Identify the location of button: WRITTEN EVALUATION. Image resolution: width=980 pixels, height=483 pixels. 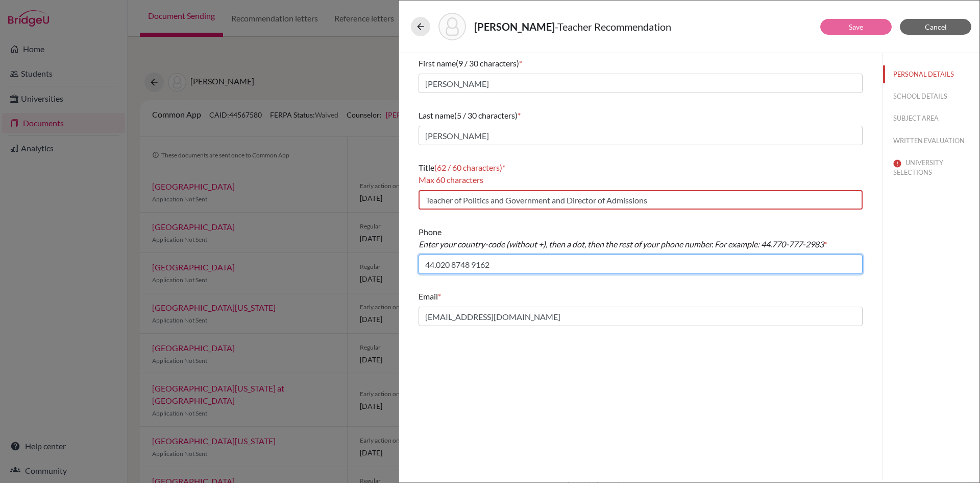
(931, 140).